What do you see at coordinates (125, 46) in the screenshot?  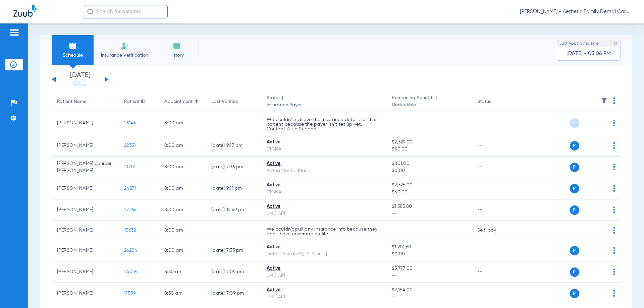 I see `img: Manual Insurance Verification` at bounding box center [125, 46].